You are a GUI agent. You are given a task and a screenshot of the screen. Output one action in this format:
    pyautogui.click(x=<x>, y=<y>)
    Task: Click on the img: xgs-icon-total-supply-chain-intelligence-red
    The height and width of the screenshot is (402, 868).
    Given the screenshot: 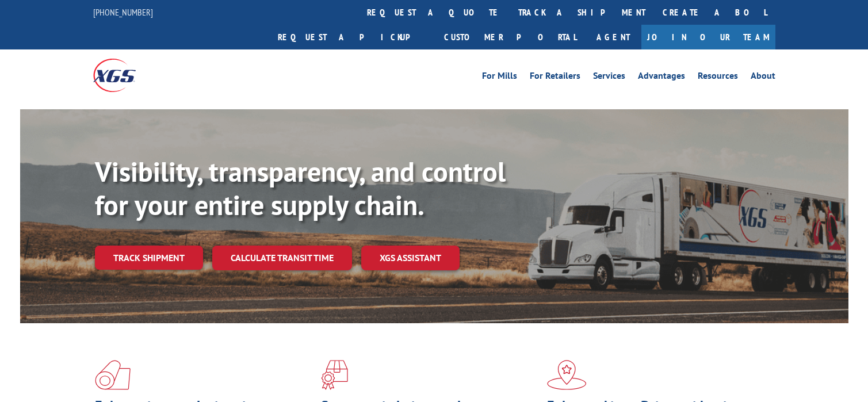 What is the action you would take?
    pyautogui.click(x=113, y=375)
    